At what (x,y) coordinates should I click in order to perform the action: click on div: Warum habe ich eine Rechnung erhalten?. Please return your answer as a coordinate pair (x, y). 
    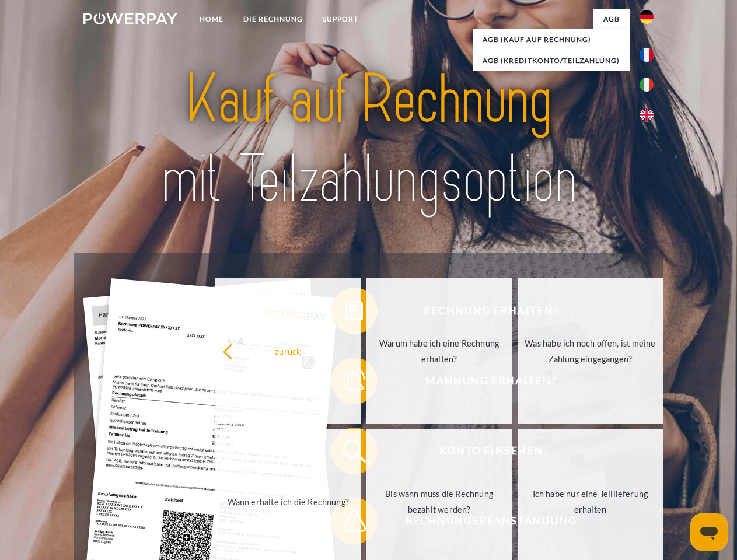
    Looking at the image, I should click on (439, 351).